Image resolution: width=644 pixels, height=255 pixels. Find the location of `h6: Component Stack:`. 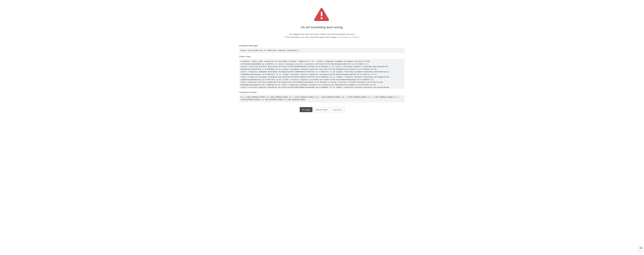

h6: Component Stack: is located at coordinates (322, 92).